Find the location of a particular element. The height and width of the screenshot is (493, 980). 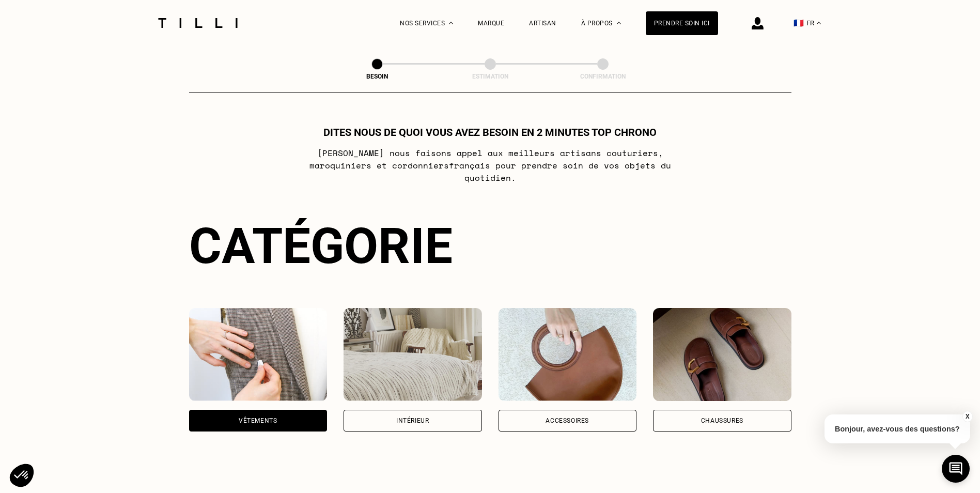

img: Menu déroulant is located at coordinates (451, 23).